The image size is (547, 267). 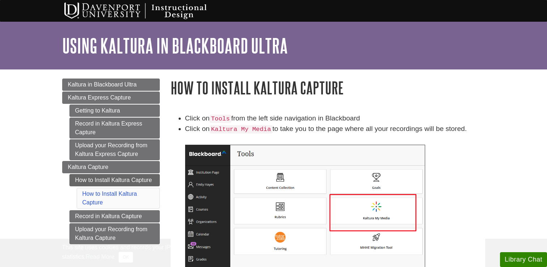 What do you see at coordinates (115, 150) in the screenshot?
I see `a: Upload your Recording from Kaltura Express Capture` at bounding box center [115, 150].